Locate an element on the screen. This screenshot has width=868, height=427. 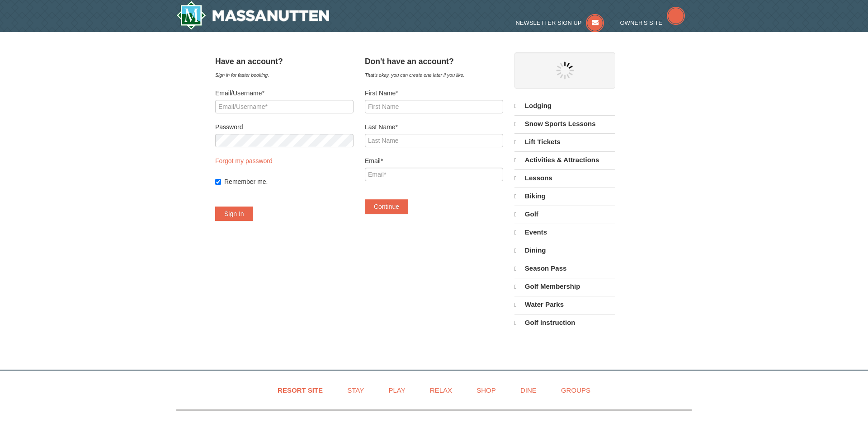
a: Water Parks is located at coordinates (565, 305).